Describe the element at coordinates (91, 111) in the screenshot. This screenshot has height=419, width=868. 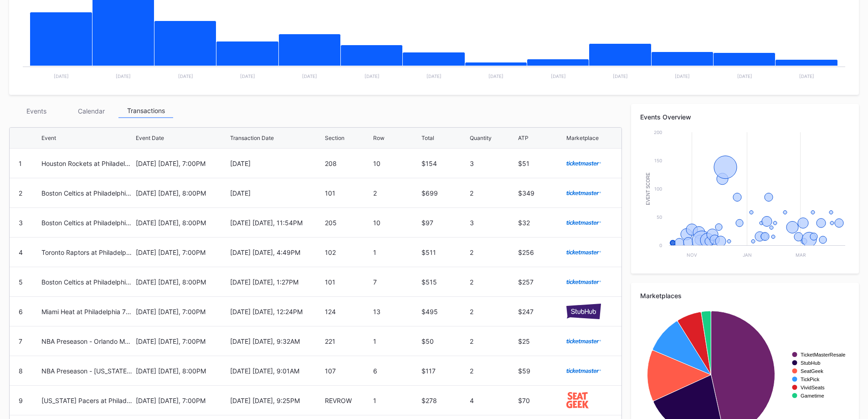
I see `div: Calendar` at that location.